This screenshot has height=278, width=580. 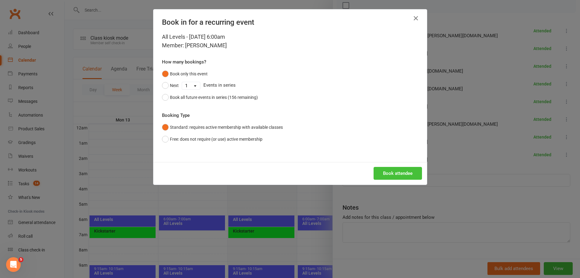 What do you see at coordinates (416, 18) in the screenshot?
I see `button: Close` at bounding box center [416, 18].